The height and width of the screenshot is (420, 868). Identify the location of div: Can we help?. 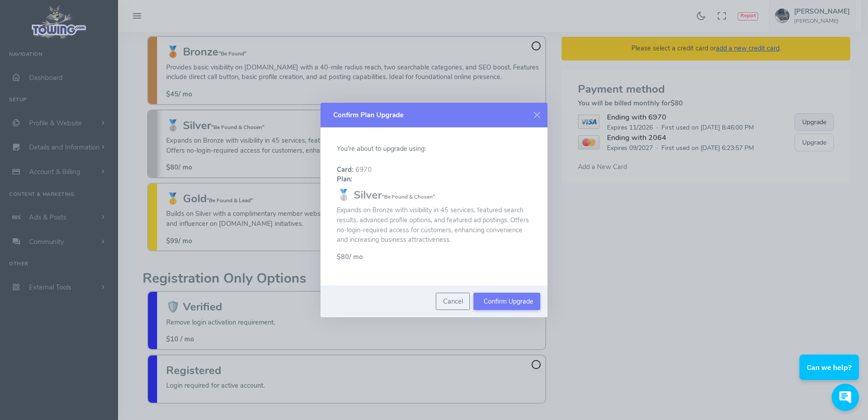
(37, 38).